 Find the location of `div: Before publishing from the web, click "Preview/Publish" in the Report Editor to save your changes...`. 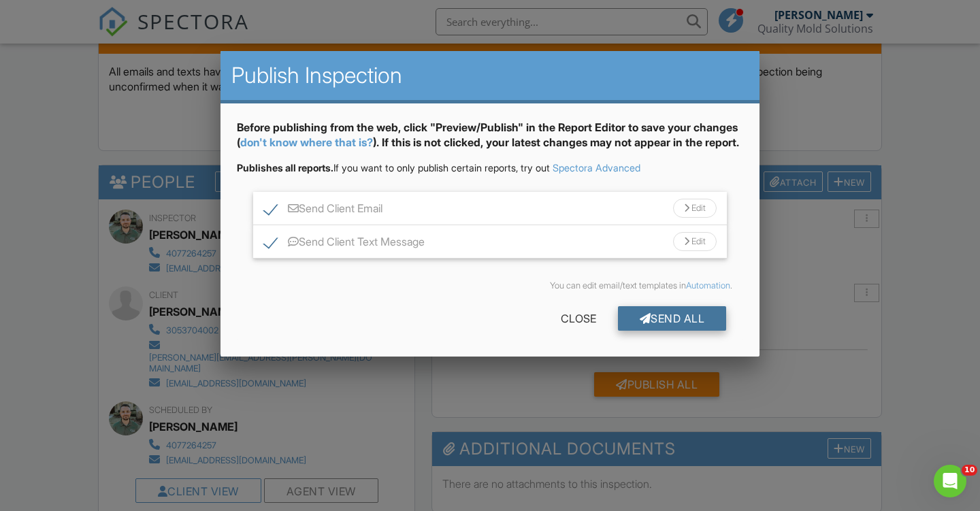

div: Before publishing from the web, click "Preview/Publish" in the Report Editor to save your changes... is located at coordinates (490, 140).